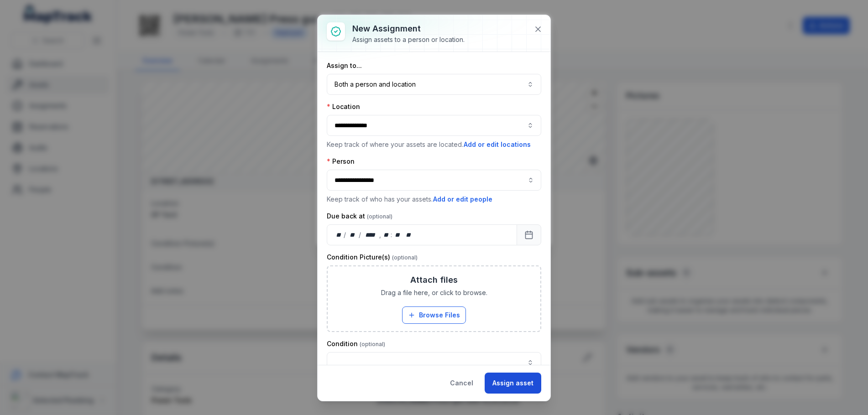 The image size is (868, 415). What do you see at coordinates (434, 144) in the screenshot?
I see `p: Keep track of where your assets are located.` at bounding box center [434, 144].